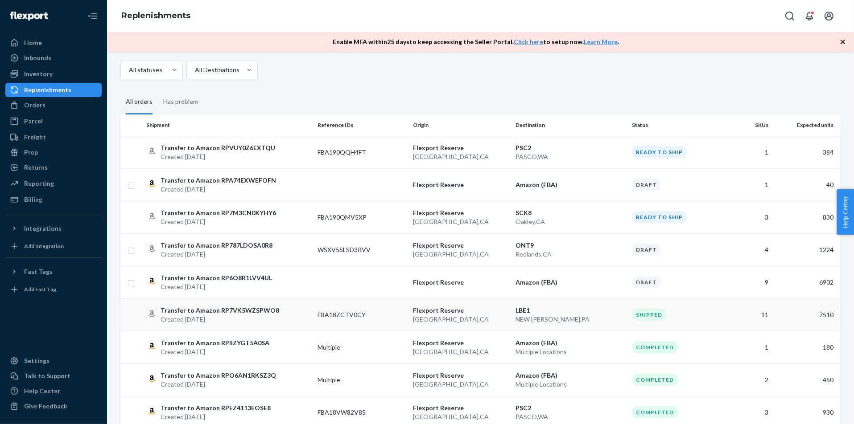  Describe the element at coordinates (217, 70) in the screenshot. I see `div: All Destinations` at that location.